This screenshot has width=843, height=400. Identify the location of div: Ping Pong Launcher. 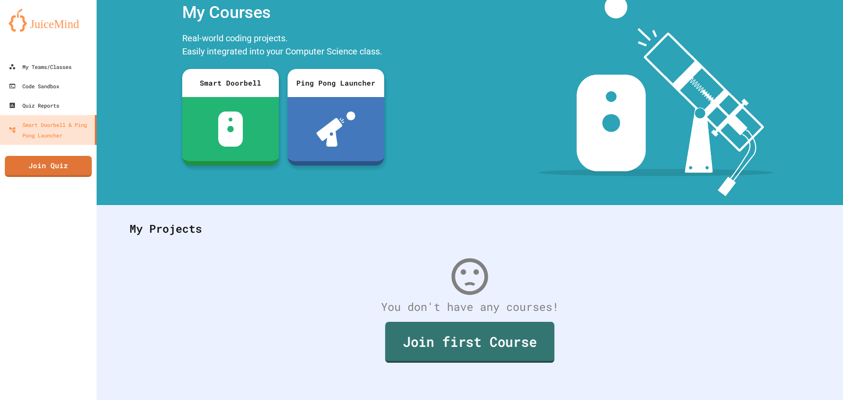
(336, 83).